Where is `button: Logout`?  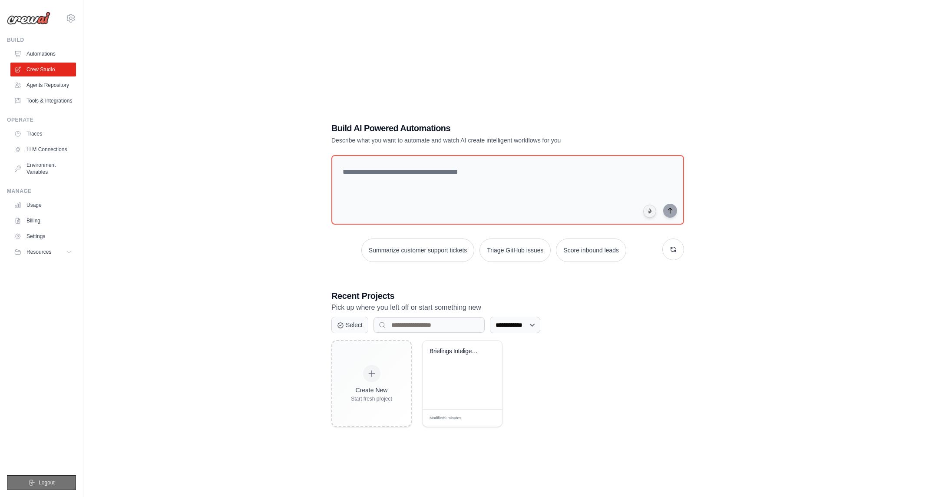 button: Logout is located at coordinates (41, 482).